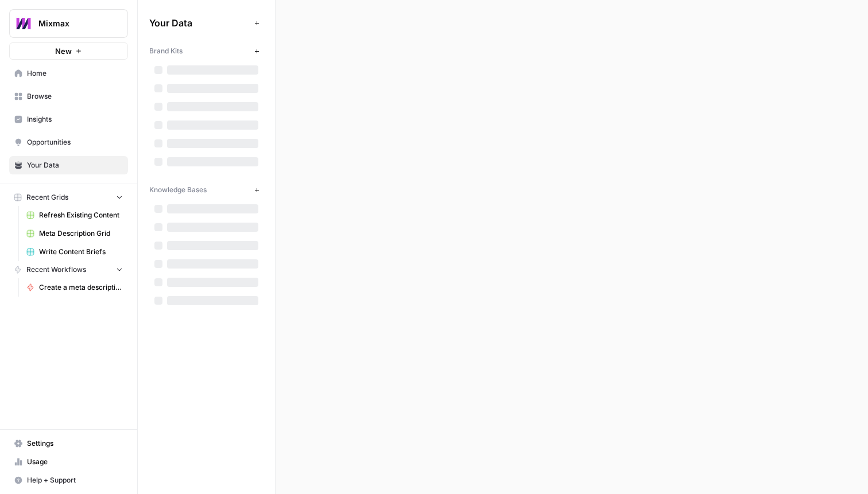 This screenshot has width=868, height=494. What do you see at coordinates (75, 119) in the screenshot?
I see `span: Insights` at bounding box center [75, 119].